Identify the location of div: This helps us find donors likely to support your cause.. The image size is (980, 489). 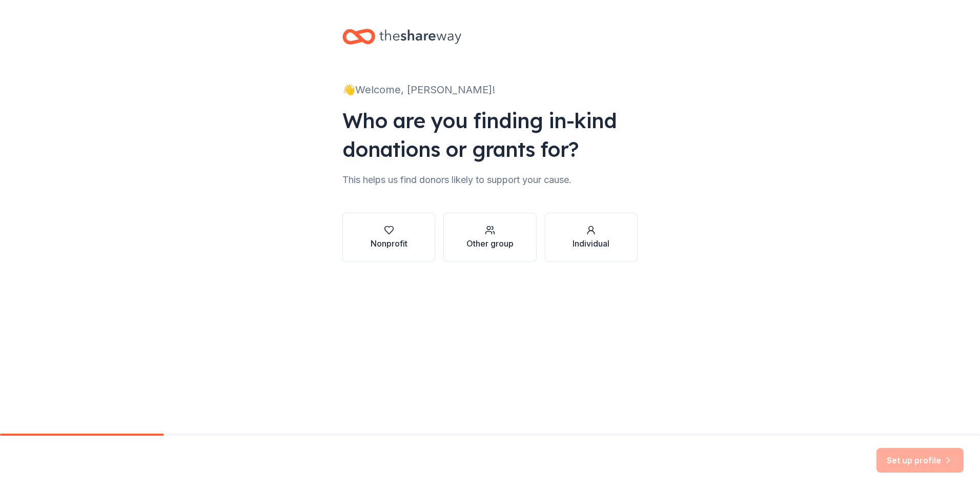
(490, 180).